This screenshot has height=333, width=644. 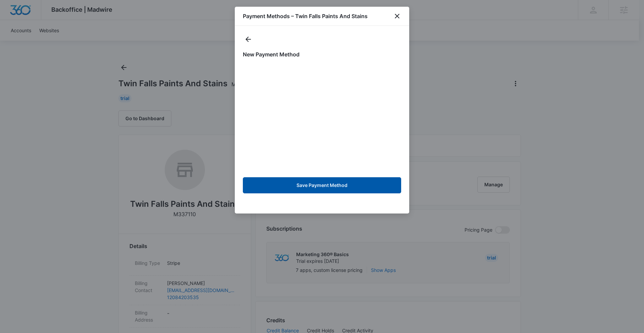 I want to click on button: close, so click(x=397, y=16).